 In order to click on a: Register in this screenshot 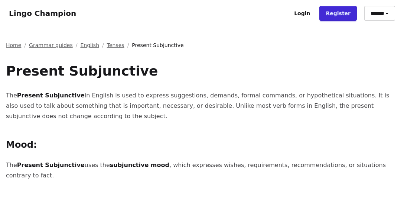, I will do `click(338, 13)`.